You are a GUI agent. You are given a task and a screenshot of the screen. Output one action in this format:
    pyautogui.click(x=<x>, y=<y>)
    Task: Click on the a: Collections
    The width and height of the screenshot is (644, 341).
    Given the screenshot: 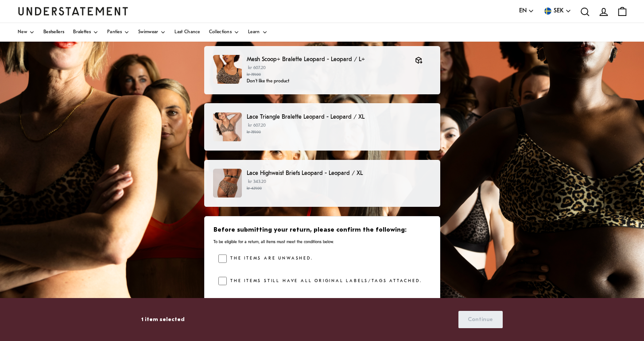 What is the action you would take?
    pyautogui.click(x=224, y=32)
    